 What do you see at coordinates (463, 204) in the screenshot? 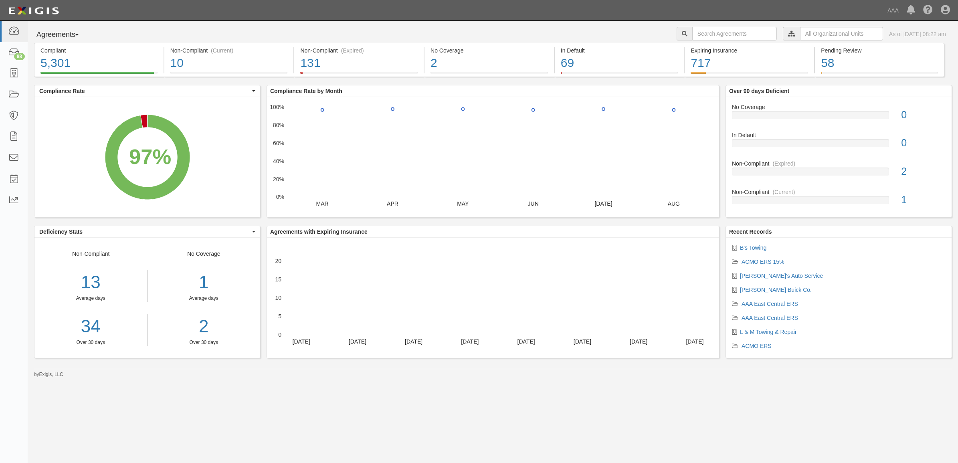
I see `text: MAY` at bounding box center [463, 204].